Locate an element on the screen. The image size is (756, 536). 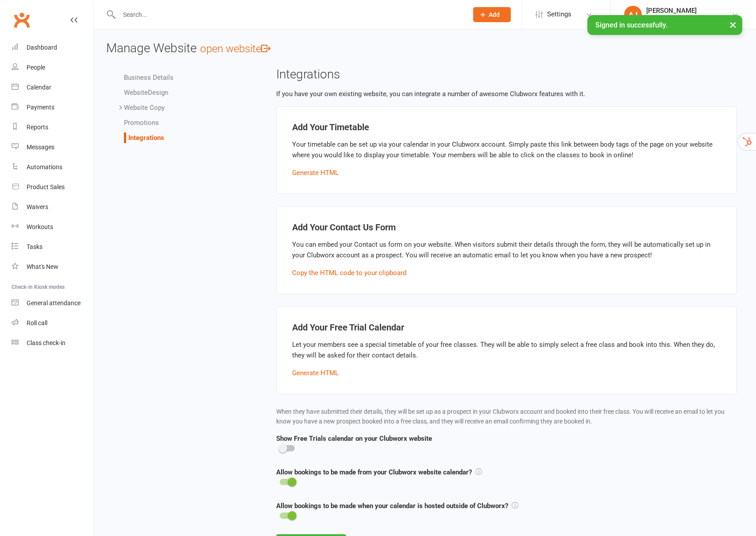
a: Workouts is located at coordinates (52, 227).